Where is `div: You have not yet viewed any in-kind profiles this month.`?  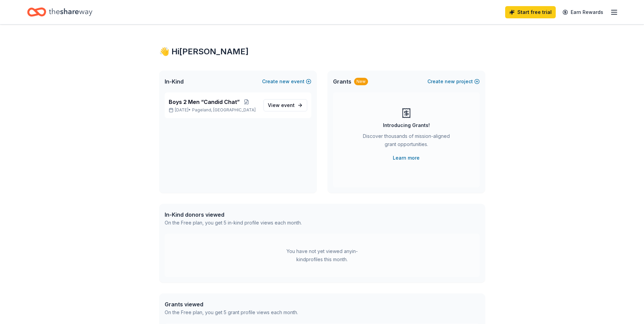
div: You have not yet viewed any in-kind profiles this month. is located at coordinates (322, 255).